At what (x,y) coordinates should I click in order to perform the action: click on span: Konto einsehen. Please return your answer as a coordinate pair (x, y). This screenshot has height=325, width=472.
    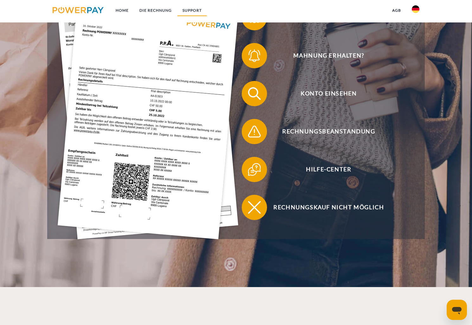
    Looking at the image, I should click on (328, 94).